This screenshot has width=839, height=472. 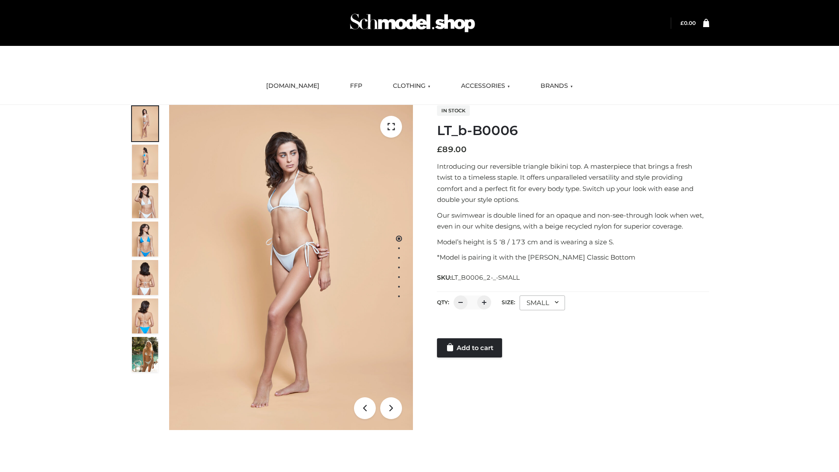 I want to click on img: ArielClassicBikiniTop_CloudNine_AzureSky_OW114ECO_1, so click(x=291, y=268).